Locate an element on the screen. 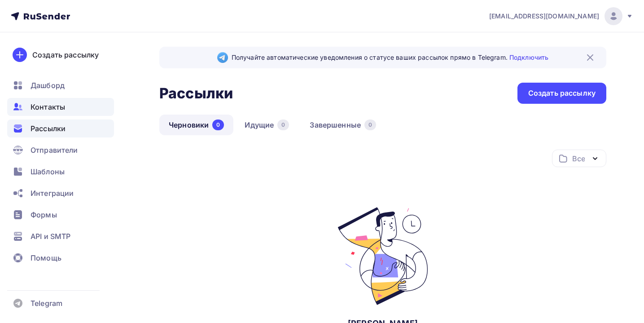 This screenshot has height=323, width=644. a: Подключить is located at coordinates (529, 57).